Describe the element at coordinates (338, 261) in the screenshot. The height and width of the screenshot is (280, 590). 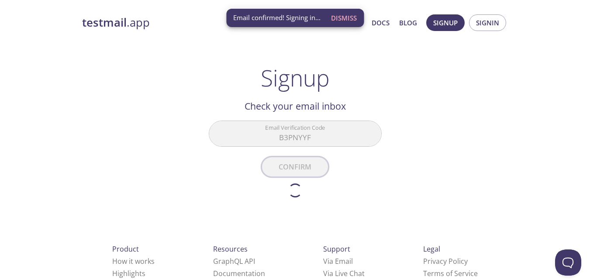
I see `a: Via Email` at that location.